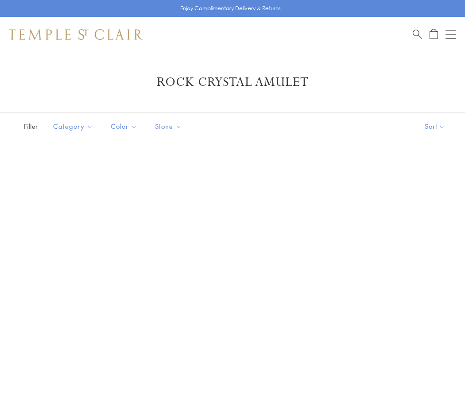 This screenshot has width=465, height=393. I want to click on span: Stone, so click(170, 126).